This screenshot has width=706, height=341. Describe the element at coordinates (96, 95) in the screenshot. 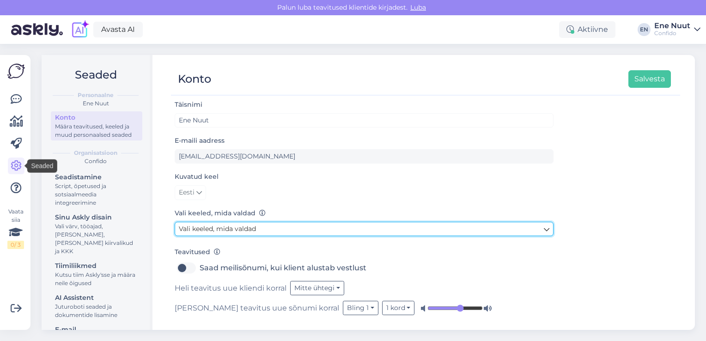

I see `b: Personaalne` at that location.